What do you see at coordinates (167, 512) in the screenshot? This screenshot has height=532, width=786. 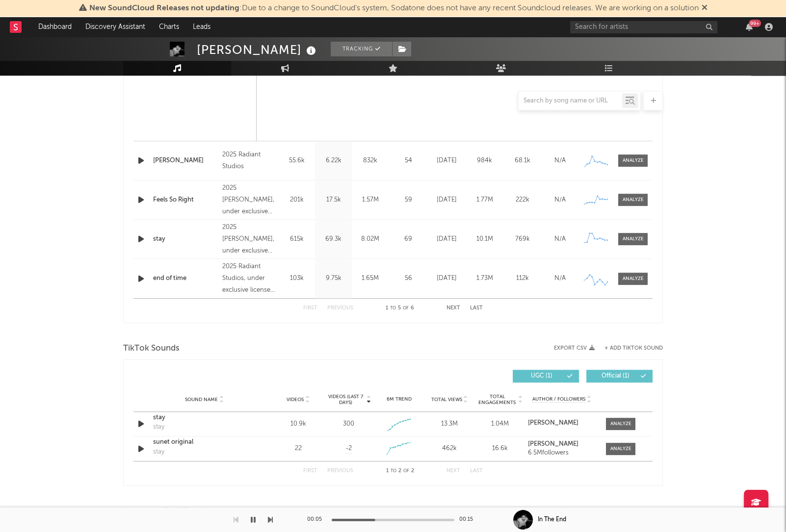 I see `span: Instagram Reel Sounds` at bounding box center [167, 512].